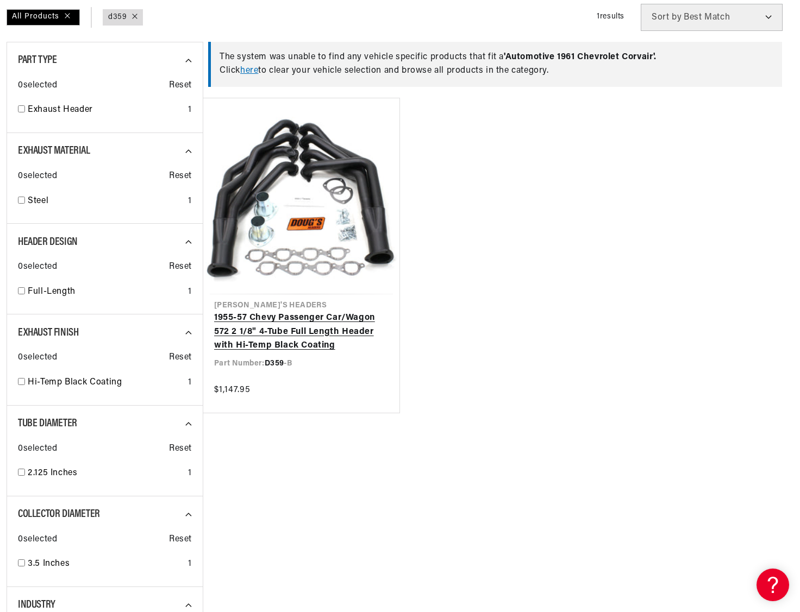  What do you see at coordinates (36, 605) in the screenshot?
I see `span: Industry` at bounding box center [36, 605].